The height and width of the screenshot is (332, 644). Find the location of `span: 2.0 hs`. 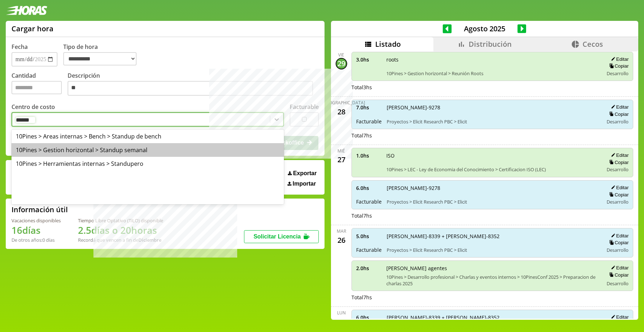

span: 2.0 hs is located at coordinates (369, 268).